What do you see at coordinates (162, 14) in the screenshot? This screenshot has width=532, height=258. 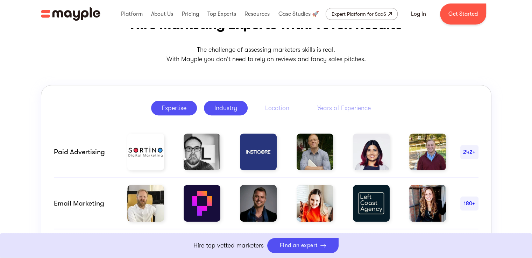 I see `div: About Us` at bounding box center [162, 14].